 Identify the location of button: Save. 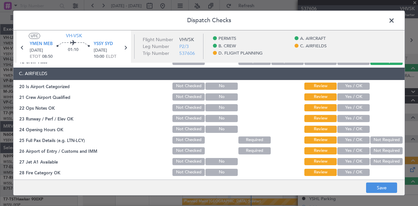
(381, 188).